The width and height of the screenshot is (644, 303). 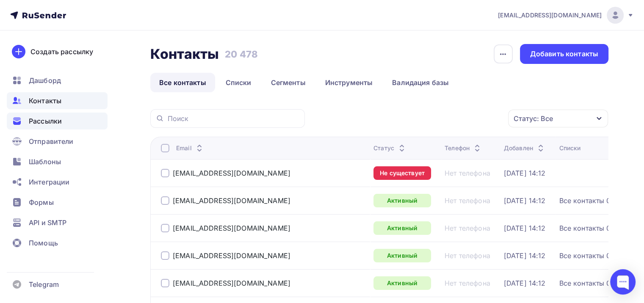 What do you see at coordinates (57, 202) in the screenshot?
I see `a: Формы` at bounding box center [57, 202].